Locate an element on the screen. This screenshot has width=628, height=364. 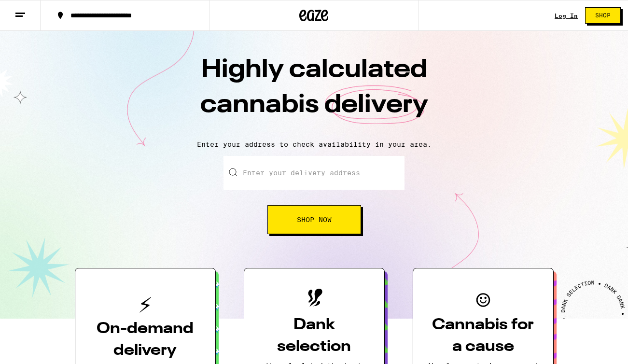
h3: Dank selection is located at coordinates (314, 336).